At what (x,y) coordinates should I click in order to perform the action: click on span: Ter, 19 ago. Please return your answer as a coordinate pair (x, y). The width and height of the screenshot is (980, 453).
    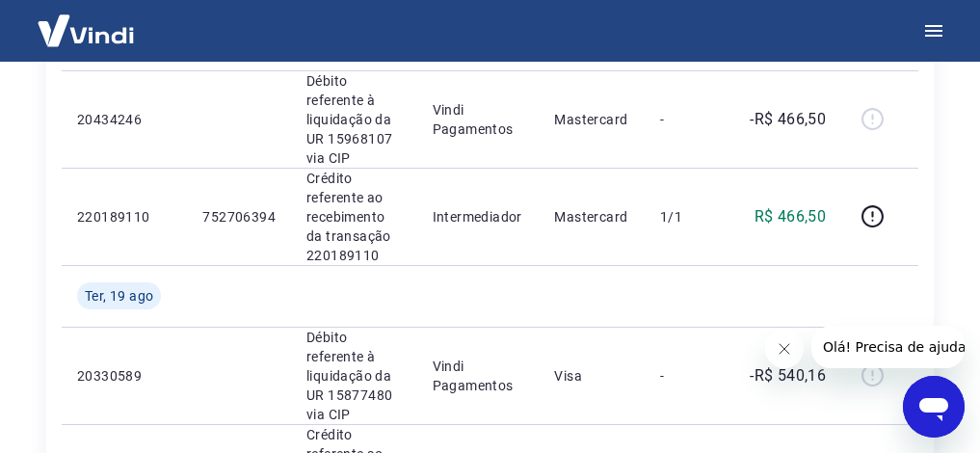
    Looking at the image, I should click on (119, 296).